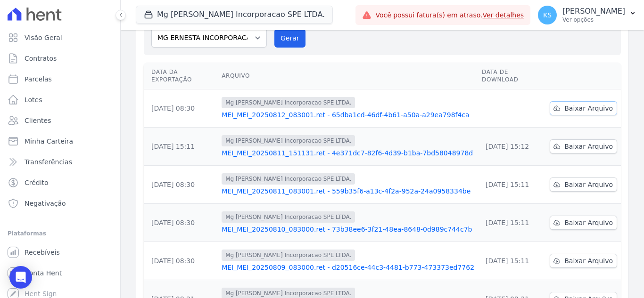 This screenshot has height=298, width=644. I want to click on a: Recebíveis, so click(60, 253).